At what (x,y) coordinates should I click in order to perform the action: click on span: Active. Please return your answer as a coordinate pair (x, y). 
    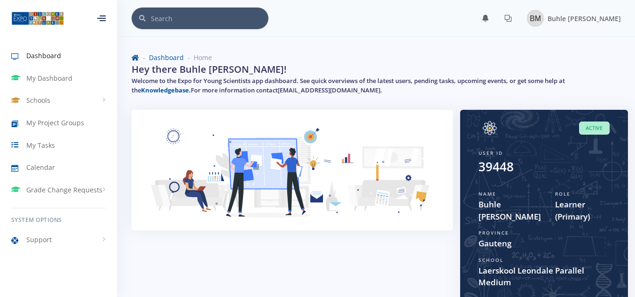
    Looking at the image, I should click on (594, 128).